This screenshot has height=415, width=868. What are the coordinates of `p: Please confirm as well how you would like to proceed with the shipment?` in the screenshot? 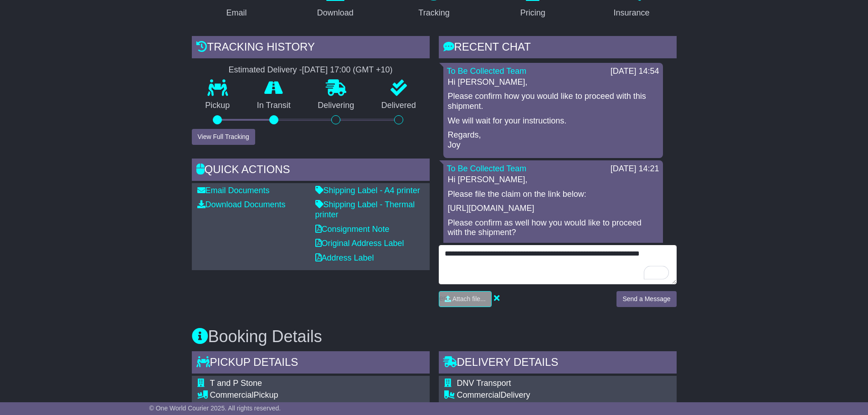 It's located at (553, 228).